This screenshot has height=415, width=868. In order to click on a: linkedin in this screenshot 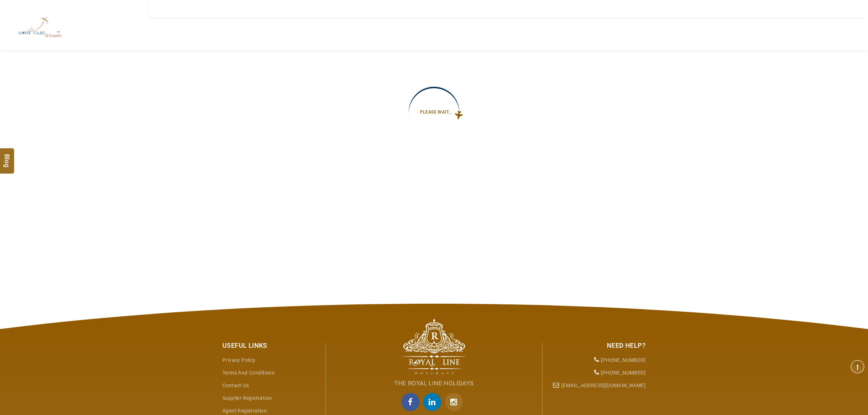, I will do `click(434, 402)`.